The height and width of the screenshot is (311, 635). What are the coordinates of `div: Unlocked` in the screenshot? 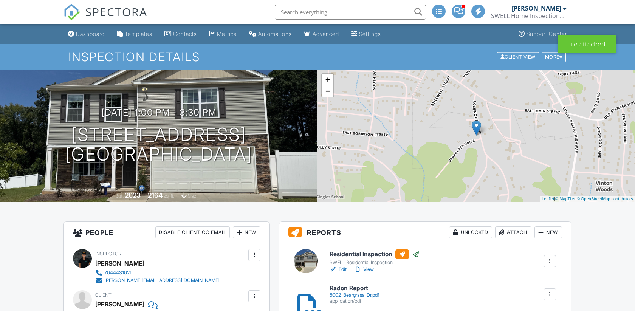 It's located at (471, 232).